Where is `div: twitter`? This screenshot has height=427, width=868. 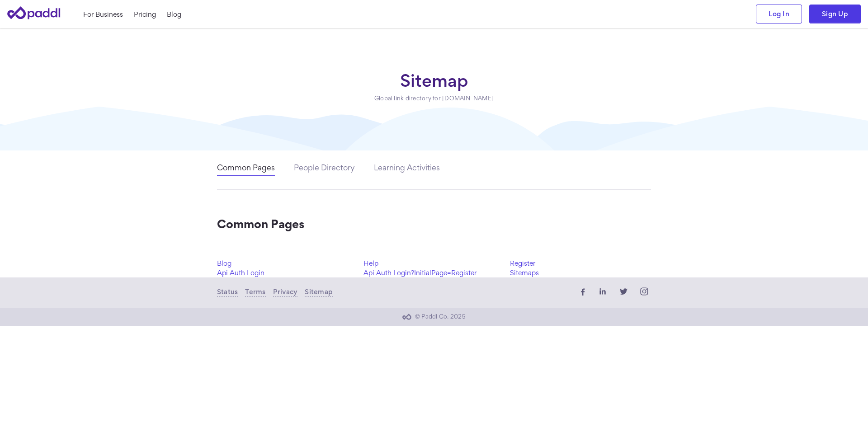 div: twitter is located at coordinates (623, 292).